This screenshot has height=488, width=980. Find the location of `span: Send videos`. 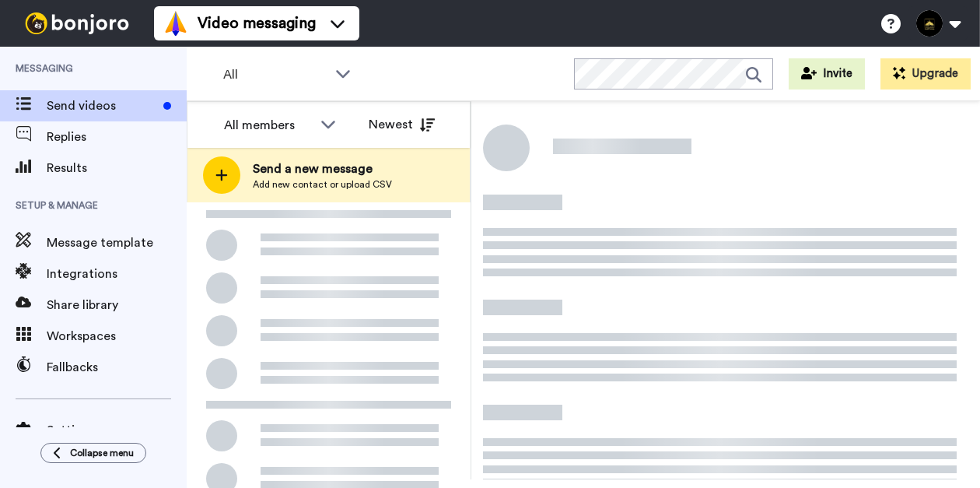

span: Send videos is located at coordinates (102, 106).